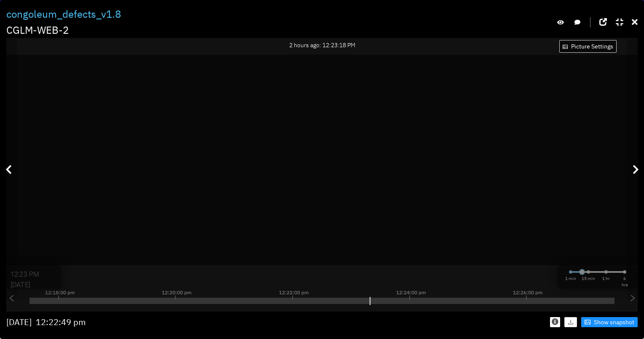 Image resolution: width=644 pixels, height=339 pixels. What do you see at coordinates (63, 15) in the screenshot?
I see `div: congoleum_defects_v1.8` at bounding box center [63, 15].